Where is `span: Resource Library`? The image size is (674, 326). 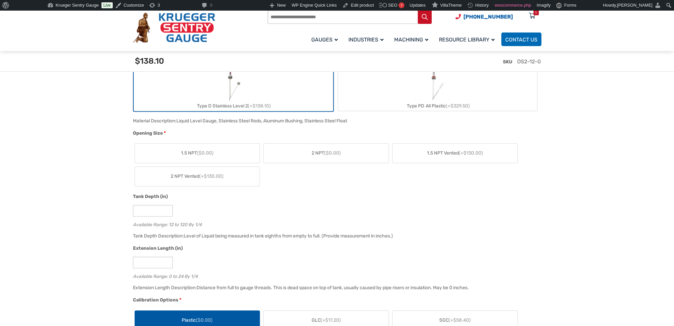 span: Resource Library is located at coordinates (467, 39).